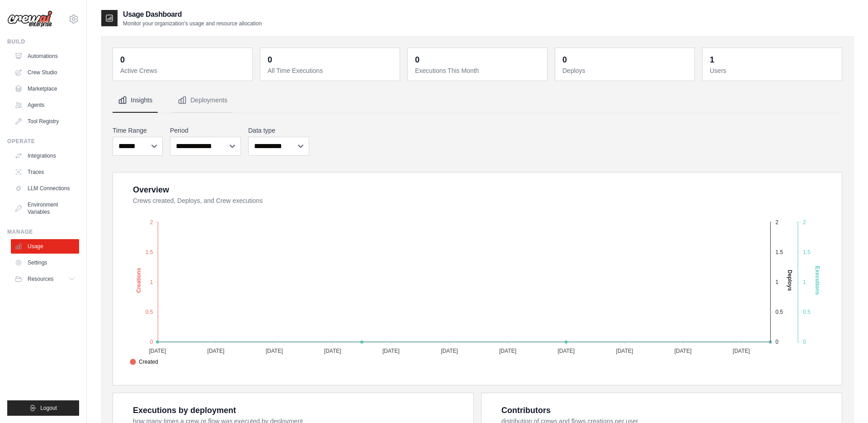 The image size is (868, 423). I want to click on a: Environment Variables, so click(45, 208).